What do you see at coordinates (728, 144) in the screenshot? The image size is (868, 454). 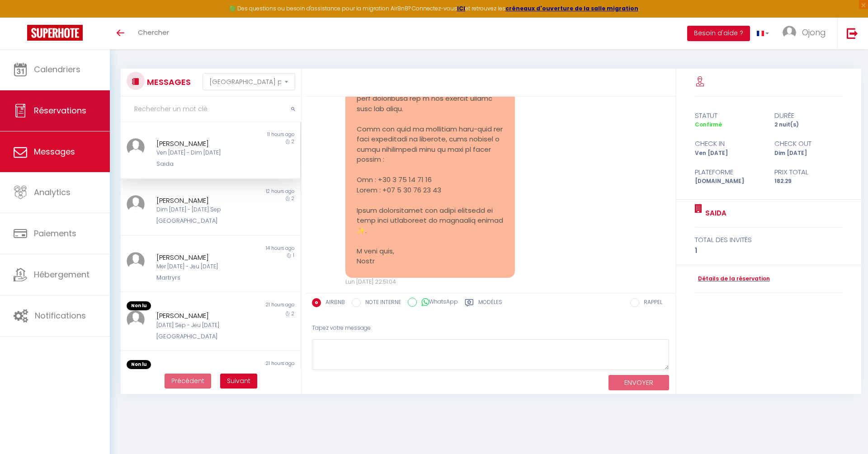 I see `div: check in` at bounding box center [728, 144].